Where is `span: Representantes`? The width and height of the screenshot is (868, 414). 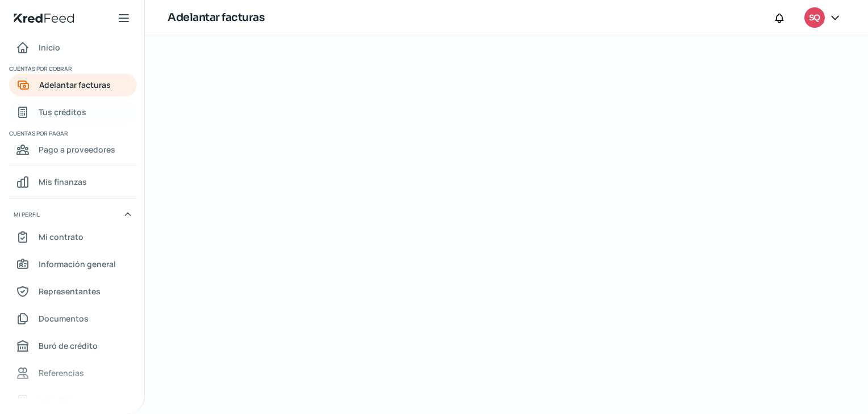
span: Representantes is located at coordinates (69, 291).